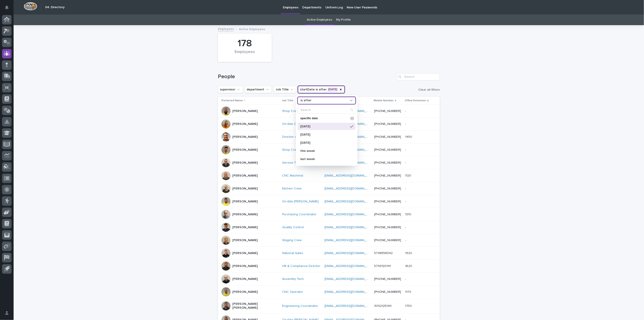 The height and width of the screenshot is (320, 644). Describe the element at coordinates (55, 7) in the screenshot. I see `h2: 04. Directory` at that location.